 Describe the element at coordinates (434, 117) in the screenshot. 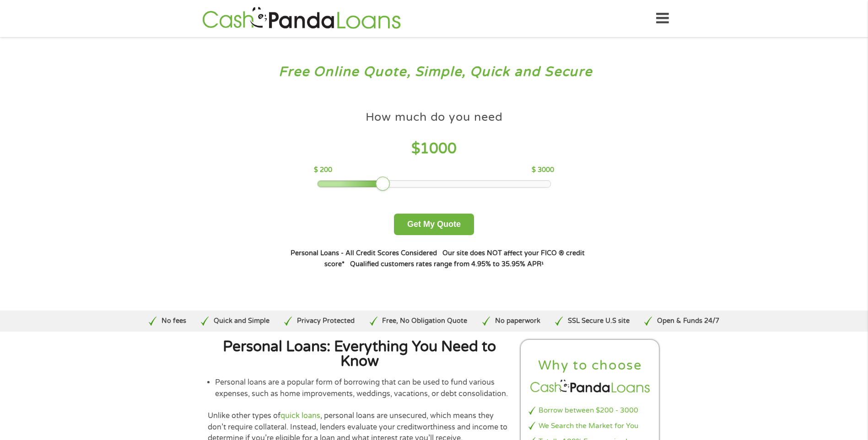

I see `h4: How much do you need` at that location.